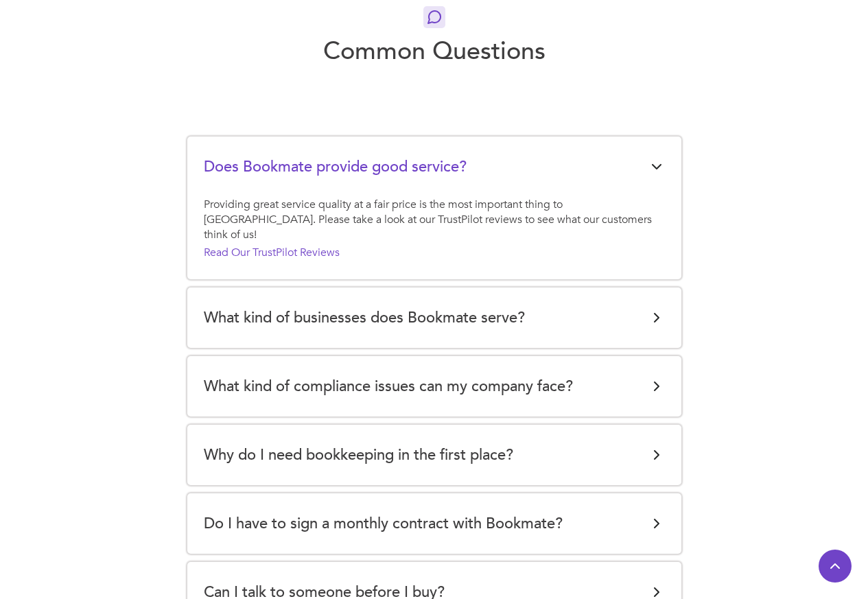 The height and width of the screenshot is (599, 868). Describe the element at coordinates (272, 253) in the screenshot. I see `div: Read Our TrustPilot Reviews` at that location.